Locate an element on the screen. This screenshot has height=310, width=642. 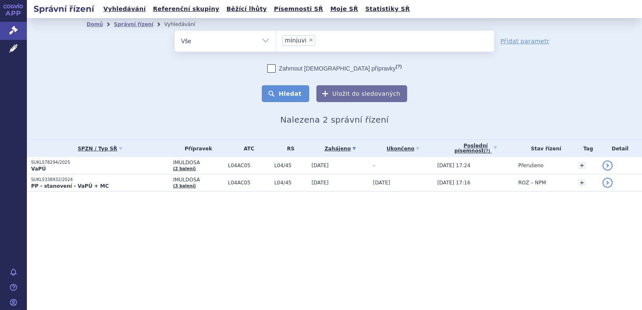
a: Běžící lhůty is located at coordinates (247, 9).